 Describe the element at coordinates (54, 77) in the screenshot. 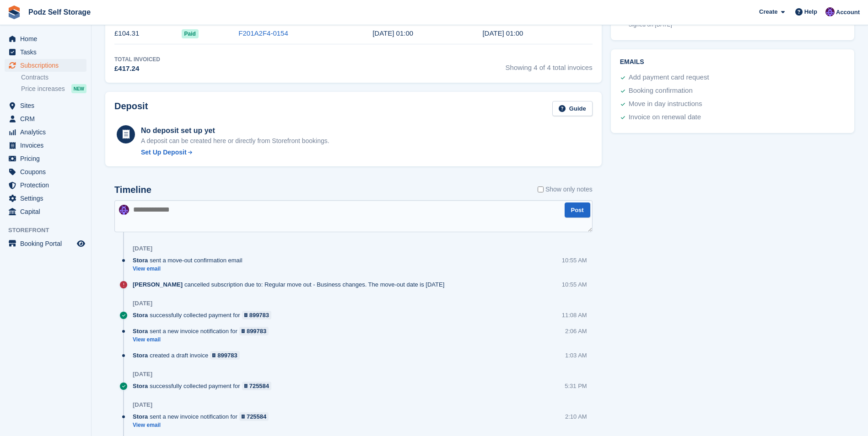

I see `a: Contracts` at that location.